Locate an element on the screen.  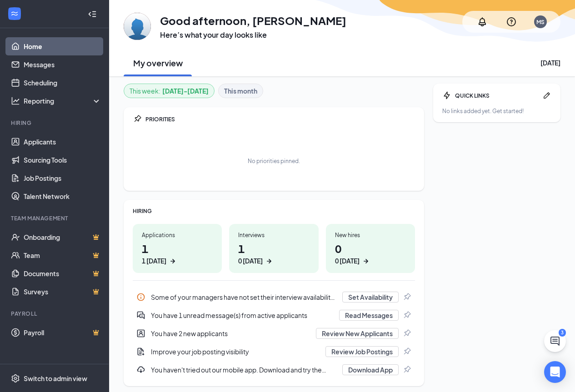
button: Review Job Postings is located at coordinates (362, 351).